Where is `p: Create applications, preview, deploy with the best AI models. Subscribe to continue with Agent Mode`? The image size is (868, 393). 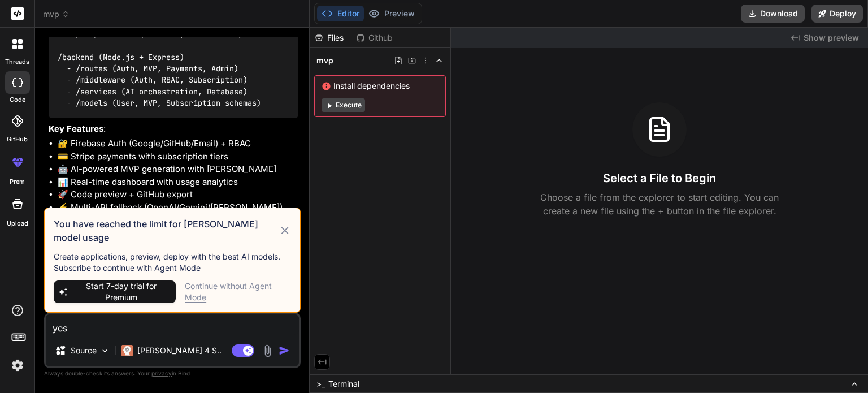 p: Create applications, preview, deploy with the best AI models. Subscribe to continue with Agent Mode is located at coordinates (173, 262).